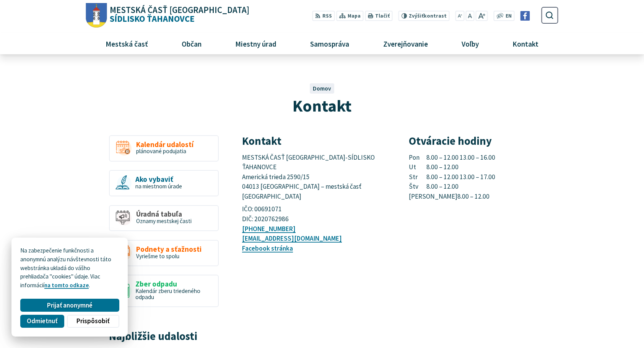 The width and height of the screenshot is (644, 348). I want to click on img: Prejsť na Facebook stránku, so click(525, 16).